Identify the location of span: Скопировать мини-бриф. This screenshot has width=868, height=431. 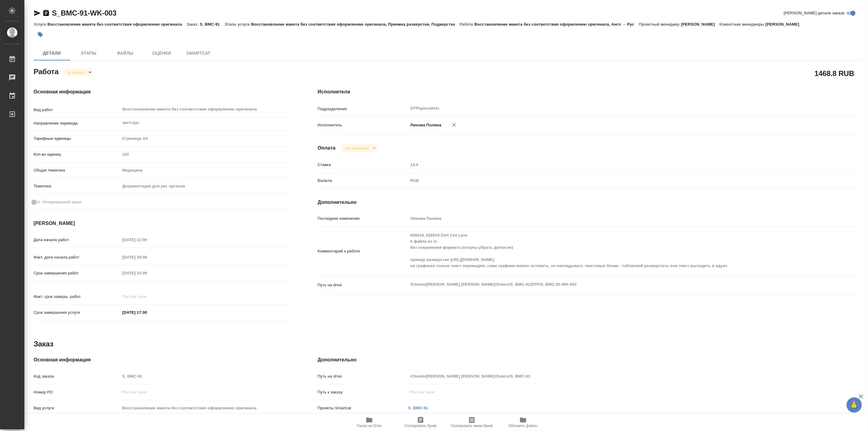
(471, 426).